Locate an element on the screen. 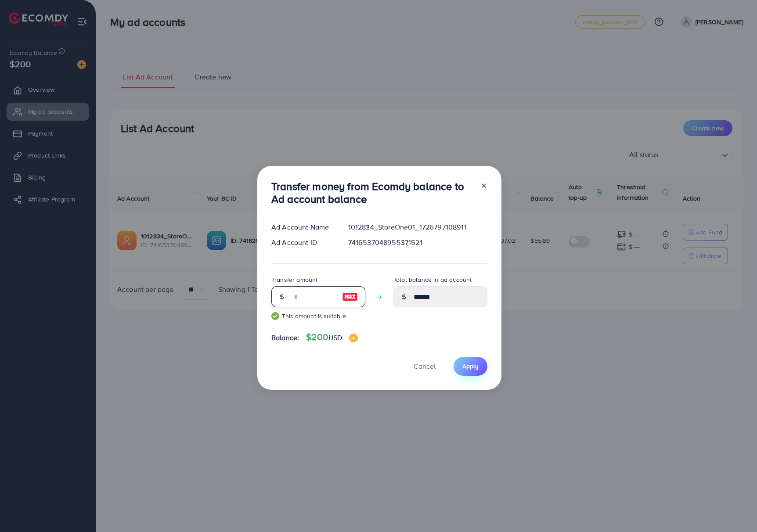 The width and height of the screenshot is (757, 532). h3: Transfer money from Ecomdy balance to Ad account balance is located at coordinates (372, 193).